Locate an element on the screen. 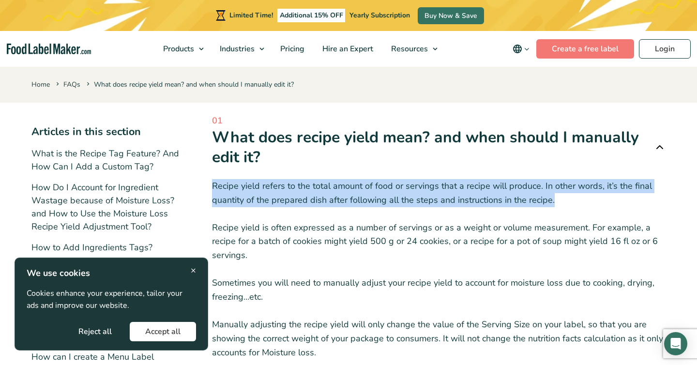  span: 01 is located at coordinates (439, 121).